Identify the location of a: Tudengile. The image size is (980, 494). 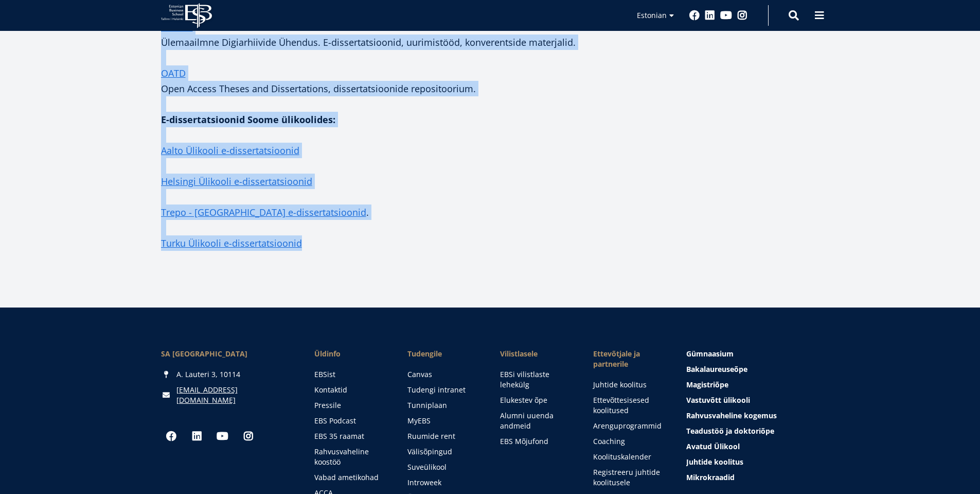
(444, 354).